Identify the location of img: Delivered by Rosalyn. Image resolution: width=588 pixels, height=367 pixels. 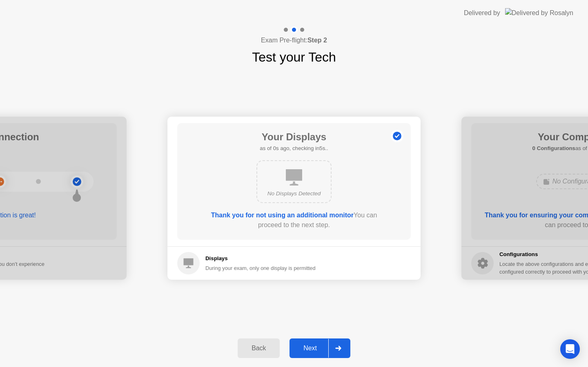
(539, 13).